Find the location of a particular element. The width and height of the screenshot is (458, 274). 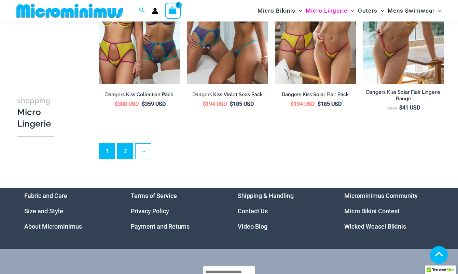

span: Micro Lingerie is located at coordinates (327, 11).